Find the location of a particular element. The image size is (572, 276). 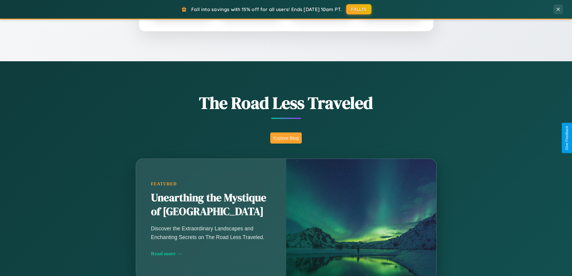

h1: The Road Less Traveled is located at coordinates (286, 103).